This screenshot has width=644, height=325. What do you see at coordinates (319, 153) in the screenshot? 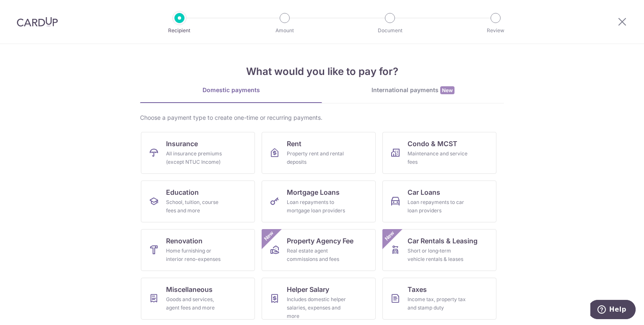
I see `a: RentProperty rent and rental deposits` at bounding box center [319, 153].